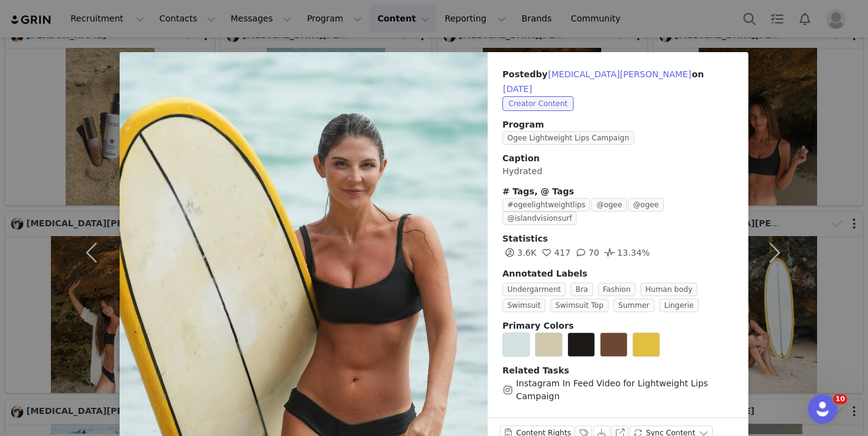  I want to click on span: Ogee Lightweight Lips Campaign, so click(568, 138).